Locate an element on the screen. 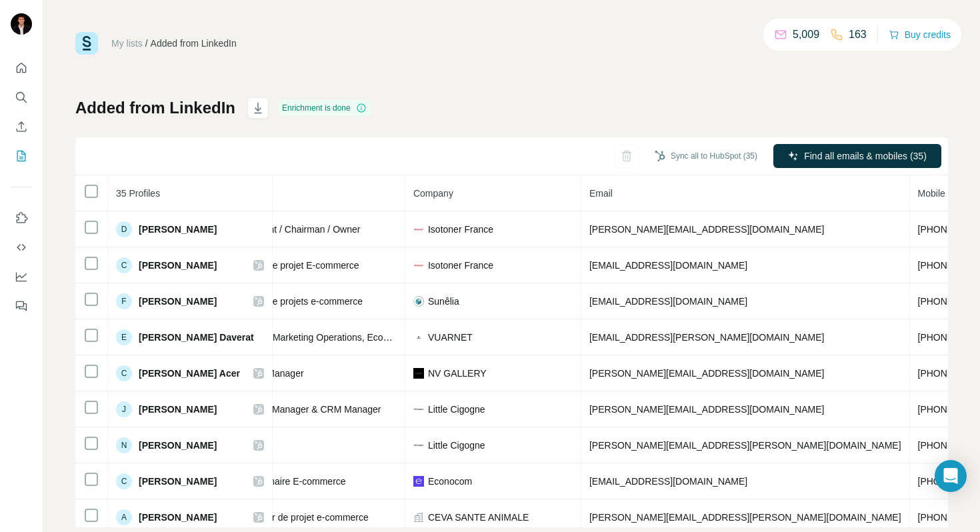  span: 35 Profiles is located at coordinates (138, 193).